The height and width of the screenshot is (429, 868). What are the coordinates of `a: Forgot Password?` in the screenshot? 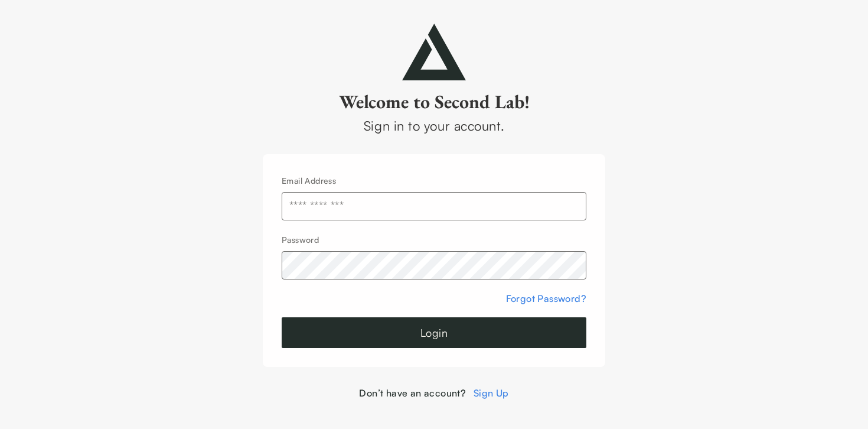 It's located at (546, 299).